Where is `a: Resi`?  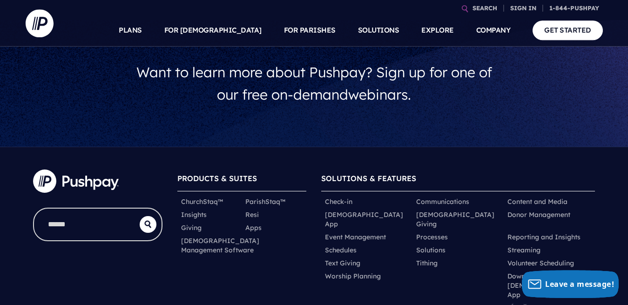 a: Resi is located at coordinates (252, 214).